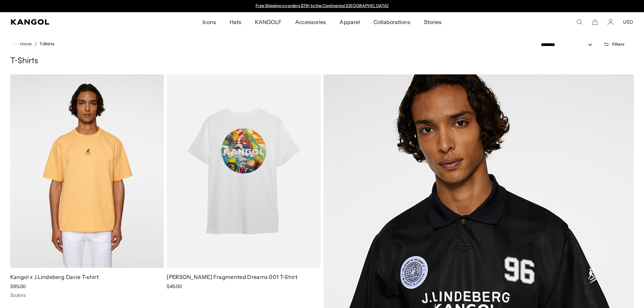  Describe the element at coordinates (433, 22) in the screenshot. I see `a: Stories` at that location.